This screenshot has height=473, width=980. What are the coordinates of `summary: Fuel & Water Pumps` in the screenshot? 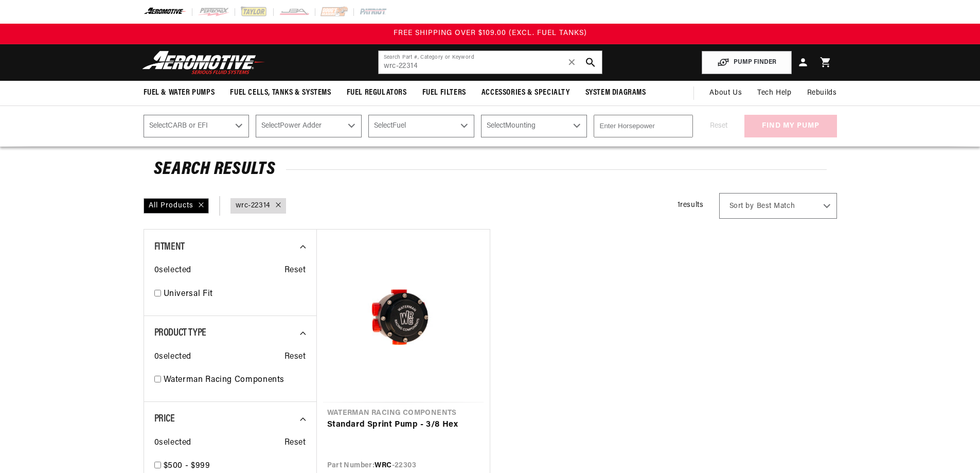 It's located at (179, 93).